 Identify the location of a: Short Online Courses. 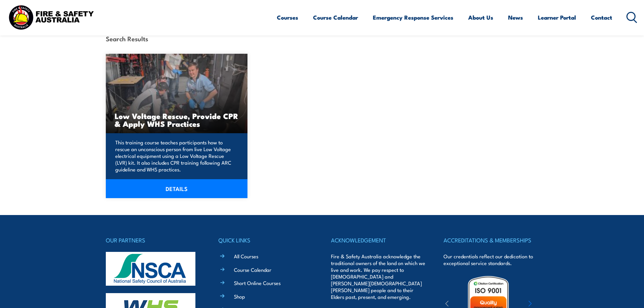
(257, 283).